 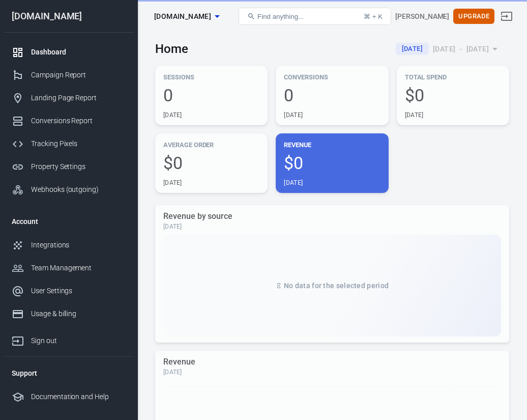 I want to click on h3: Home, so click(x=172, y=49).